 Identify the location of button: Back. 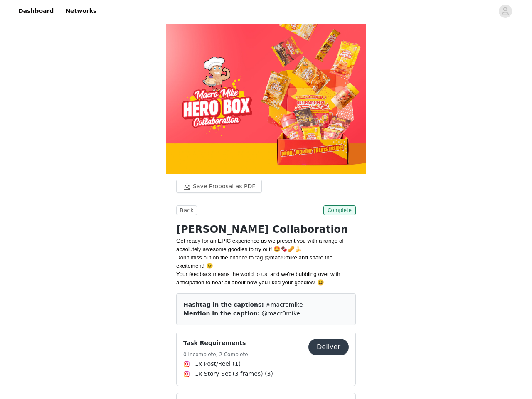
(187, 211).